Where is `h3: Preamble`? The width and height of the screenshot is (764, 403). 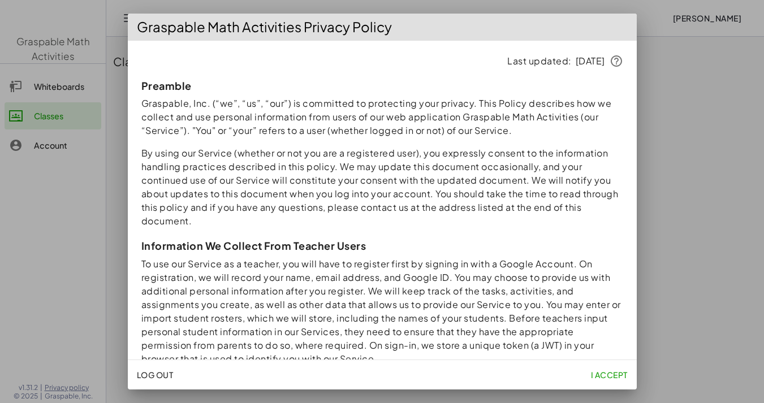 h3: Preamble is located at coordinates (382, 85).